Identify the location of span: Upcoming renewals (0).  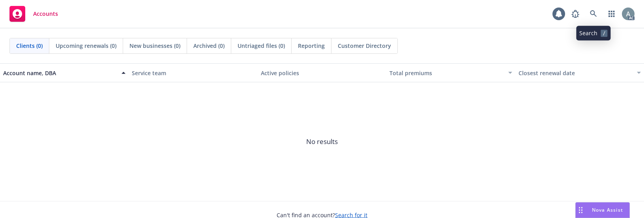
(86, 46).